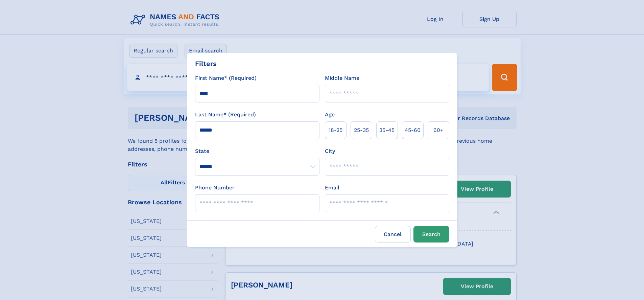  What do you see at coordinates (330, 115) in the screenshot?
I see `label: Age` at bounding box center [330, 115].